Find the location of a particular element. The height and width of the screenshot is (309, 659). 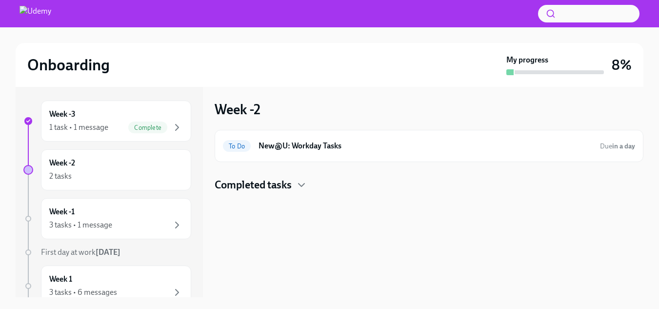

a: Week 13 tasks • 6 messages is located at coordinates (107, 286).